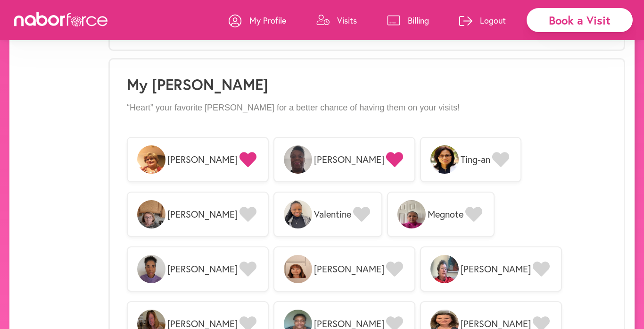 The width and height of the screenshot is (644, 329). Describe the element at coordinates (298, 159) in the screenshot. I see `img: svxzkneyQgiXi5n9a1Wr` at that location.